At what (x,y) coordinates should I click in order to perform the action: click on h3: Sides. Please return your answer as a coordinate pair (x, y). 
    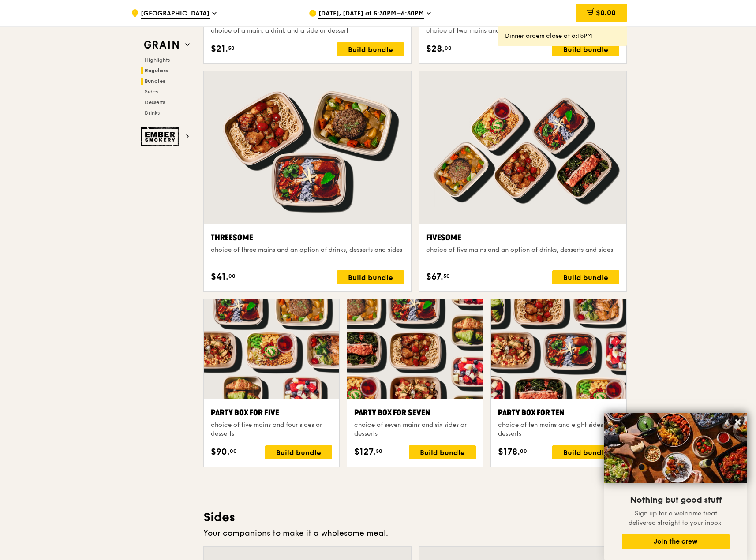
    Looking at the image, I should click on (415, 517).